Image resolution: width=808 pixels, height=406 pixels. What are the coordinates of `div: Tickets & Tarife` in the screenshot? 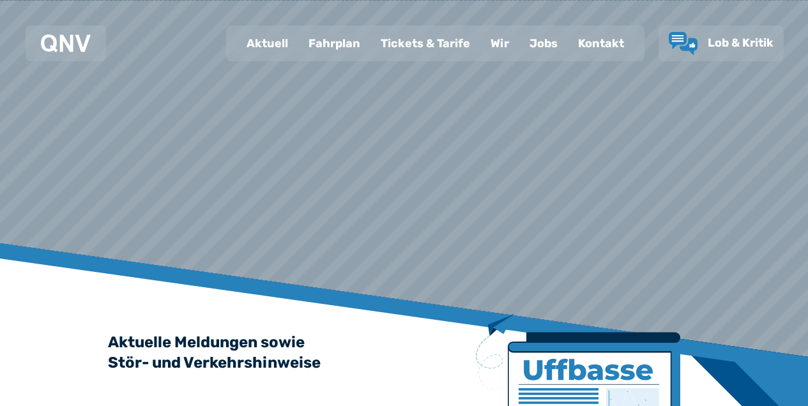 It's located at (425, 43).